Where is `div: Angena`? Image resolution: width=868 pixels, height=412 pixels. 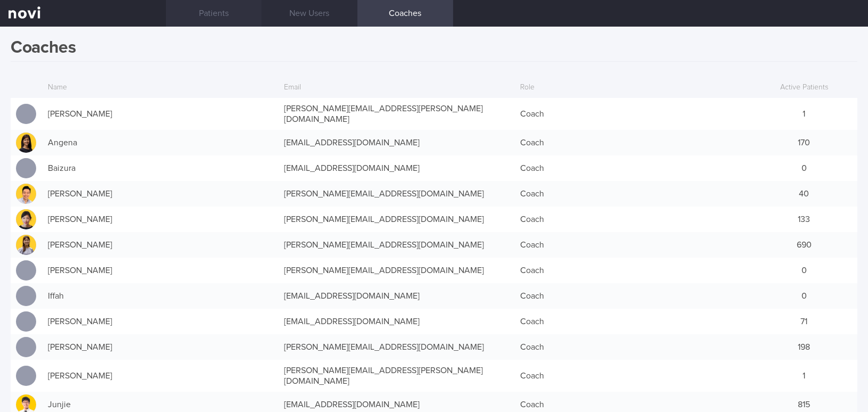
div: Angena is located at coordinates (161, 142).